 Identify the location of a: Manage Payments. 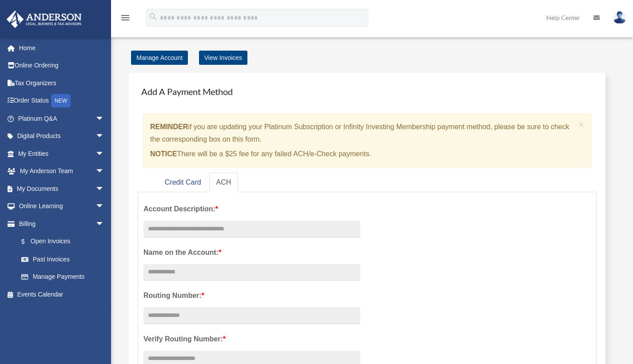
(63, 277).